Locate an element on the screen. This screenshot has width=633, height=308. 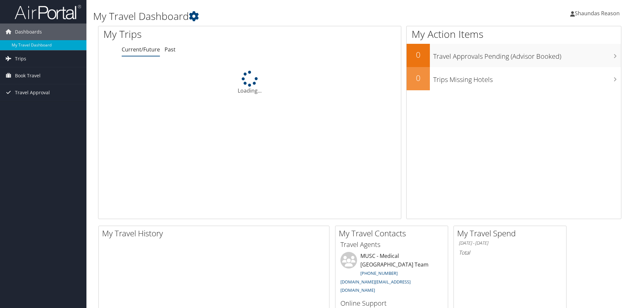
div: Loading... is located at coordinates (250, 83).